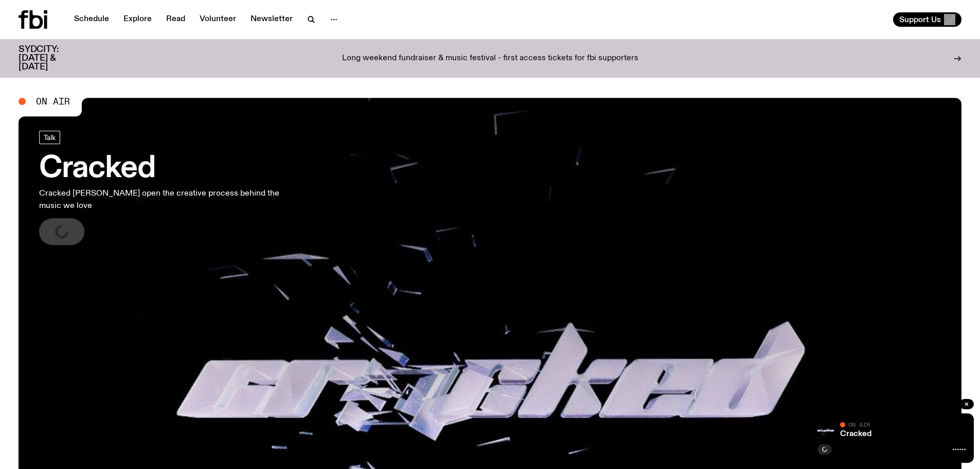 Image resolution: width=980 pixels, height=469 pixels. Describe the element at coordinates (50, 137) in the screenshot. I see `a: Talk` at that location.